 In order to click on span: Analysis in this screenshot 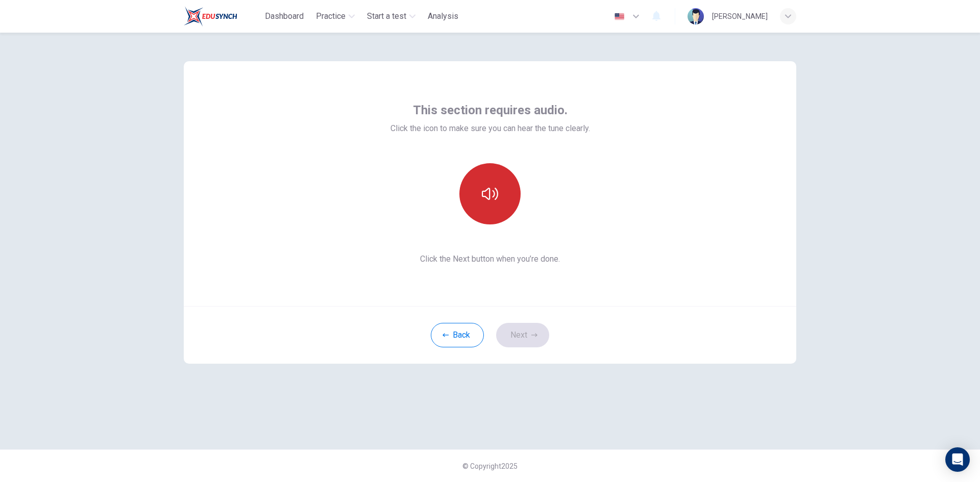, I will do `click(443, 16)`.